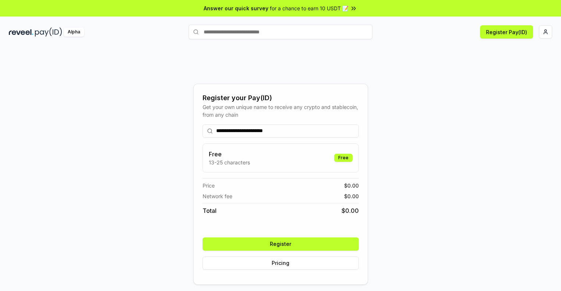 The image size is (561, 291). I want to click on div: Get your own unique name to receive any crypto and stablecoin, from any chain, so click(280, 111).